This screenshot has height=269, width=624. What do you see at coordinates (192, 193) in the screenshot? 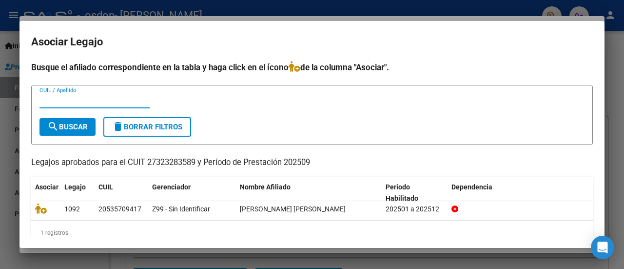
I see `datatable-header-cell: Gerenciador` at bounding box center [192, 193].